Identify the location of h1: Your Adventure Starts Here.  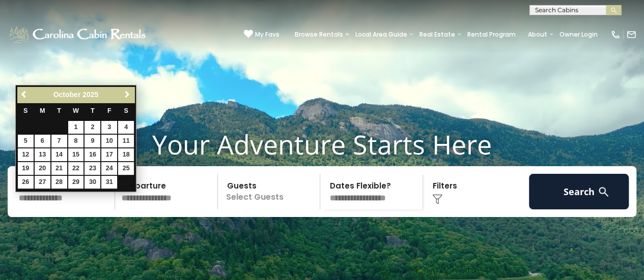
(322, 145).